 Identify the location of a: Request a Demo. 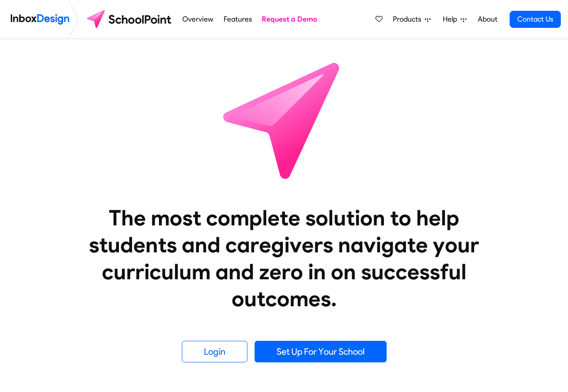
(290, 20).